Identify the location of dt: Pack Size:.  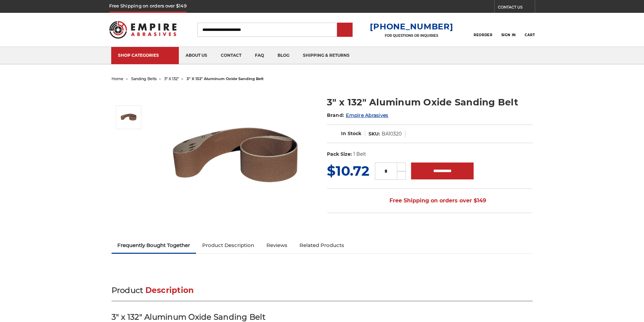
(339, 154).